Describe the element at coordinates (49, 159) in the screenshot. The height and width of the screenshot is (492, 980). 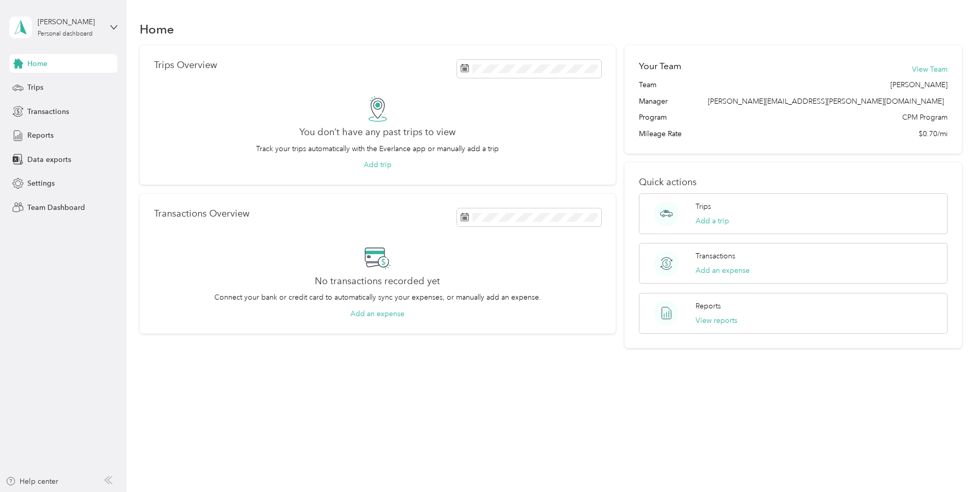
I see `span: Data exports` at that location.